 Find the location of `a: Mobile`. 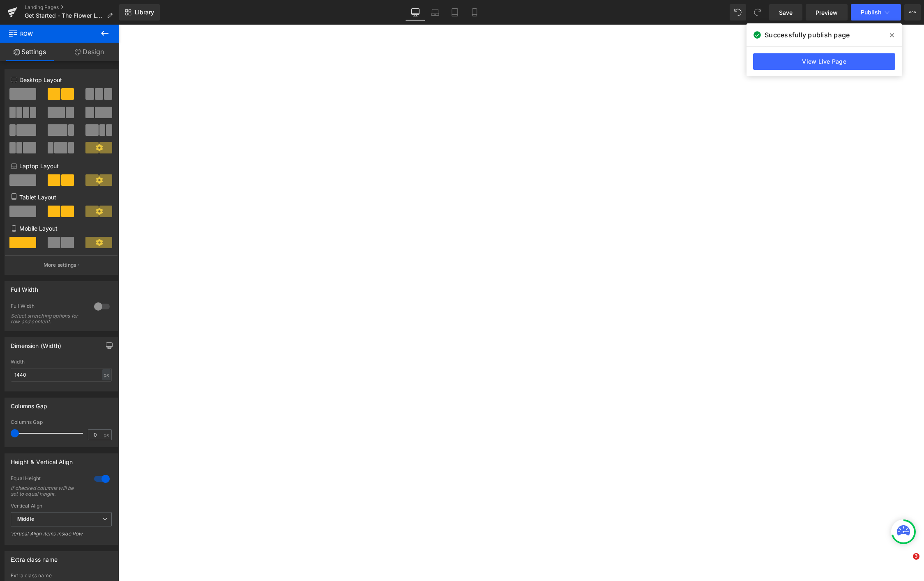

a: Mobile is located at coordinates (475, 13).